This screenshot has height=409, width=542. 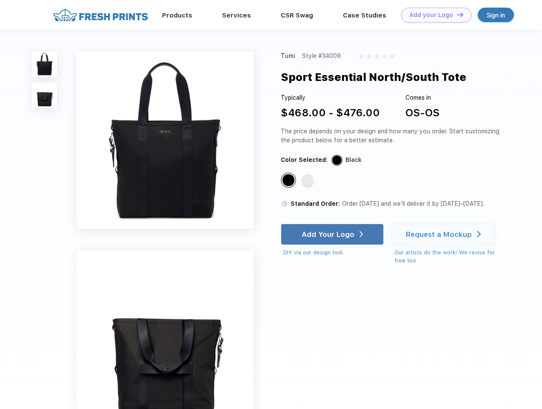 I want to click on div: Comes in, so click(x=423, y=98).